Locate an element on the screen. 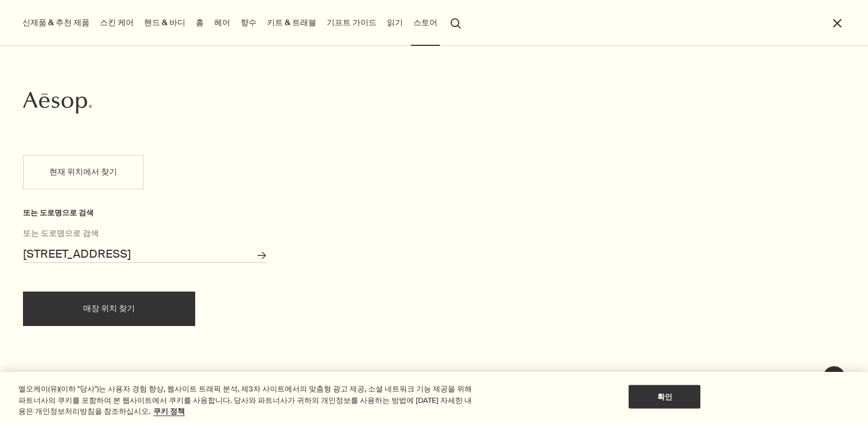 This screenshot has width=868, height=423. a: 개인 정보 보호에 대한 자세한 정보, 새 탭에서 열기 is located at coordinates (169, 411).